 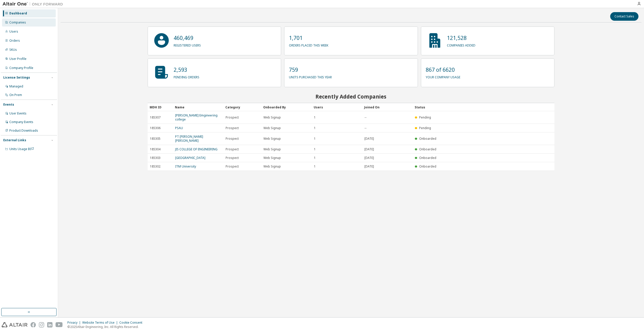 I want to click on p: 1,701, so click(x=309, y=38).